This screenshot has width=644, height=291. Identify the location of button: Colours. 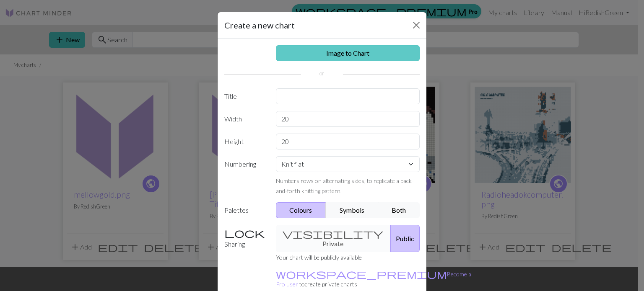
(301, 210).